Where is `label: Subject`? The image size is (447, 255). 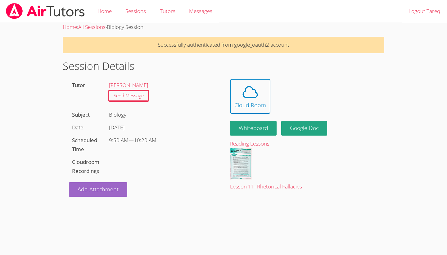
label: Subject is located at coordinates (81, 114).